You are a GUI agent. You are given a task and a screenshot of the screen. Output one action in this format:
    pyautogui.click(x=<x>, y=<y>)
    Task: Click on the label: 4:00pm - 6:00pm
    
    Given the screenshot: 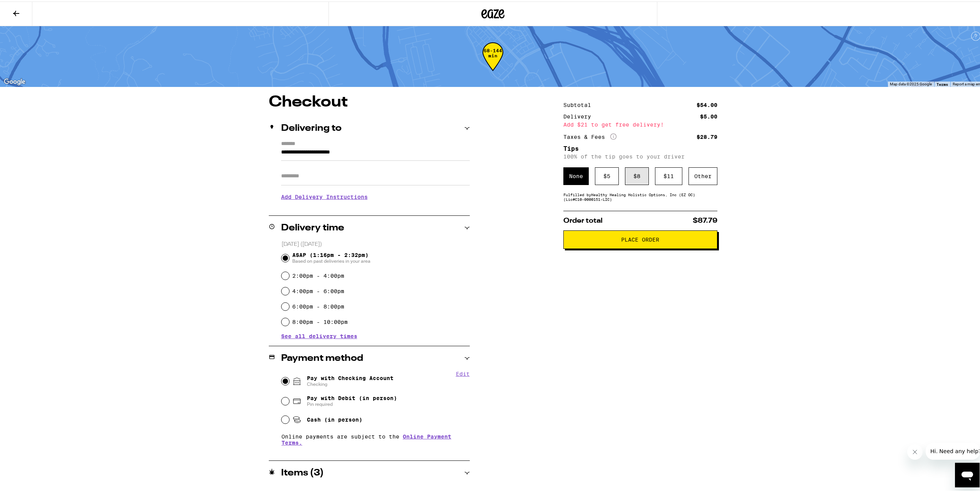 What is the action you would take?
    pyautogui.click(x=318, y=290)
    